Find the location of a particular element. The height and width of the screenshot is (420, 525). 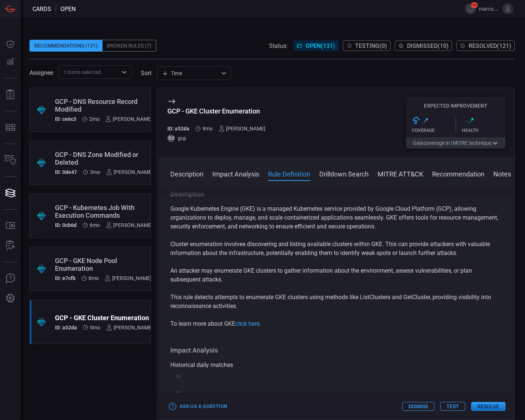

h5: ID: 0cb6d is located at coordinates (66, 225).